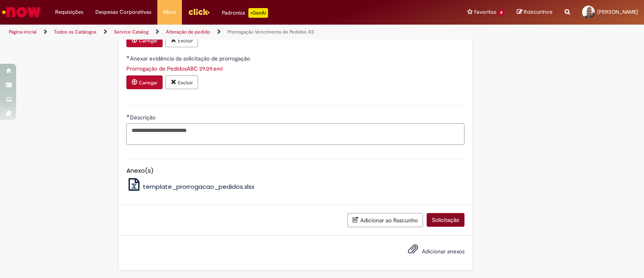  What do you see at coordinates (485, 12) in the screenshot?
I see `span: Favoritos` at bounding box center [485, 12].